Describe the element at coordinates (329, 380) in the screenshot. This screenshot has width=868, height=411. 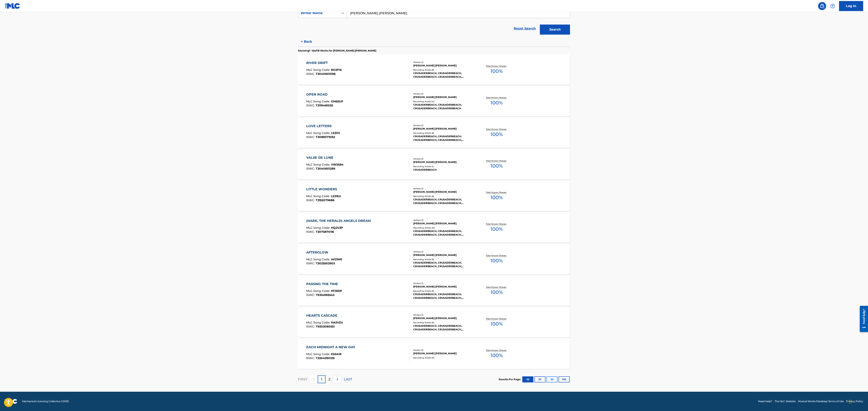
I see `p: 2` at that location.